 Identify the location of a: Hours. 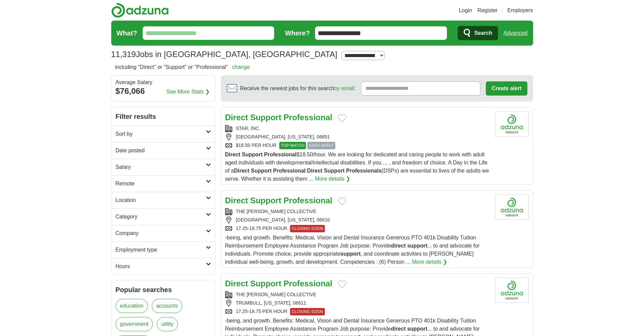
(163, 266).